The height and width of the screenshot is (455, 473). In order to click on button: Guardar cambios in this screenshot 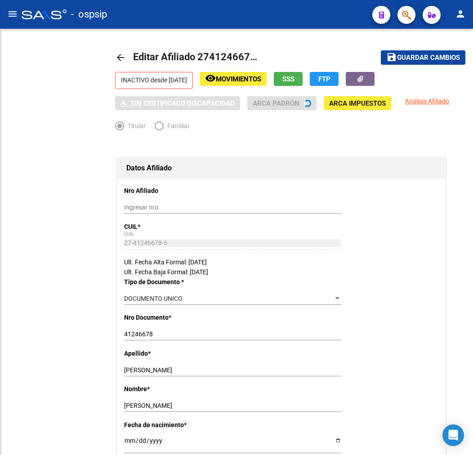, I will do `click(423, 57)`.